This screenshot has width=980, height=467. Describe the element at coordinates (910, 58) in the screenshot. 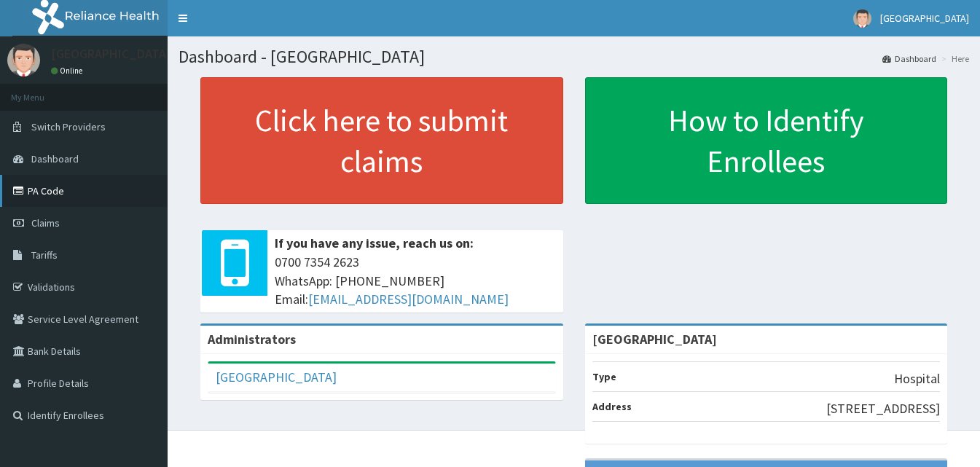

I see `a: Dashboard` at that location.